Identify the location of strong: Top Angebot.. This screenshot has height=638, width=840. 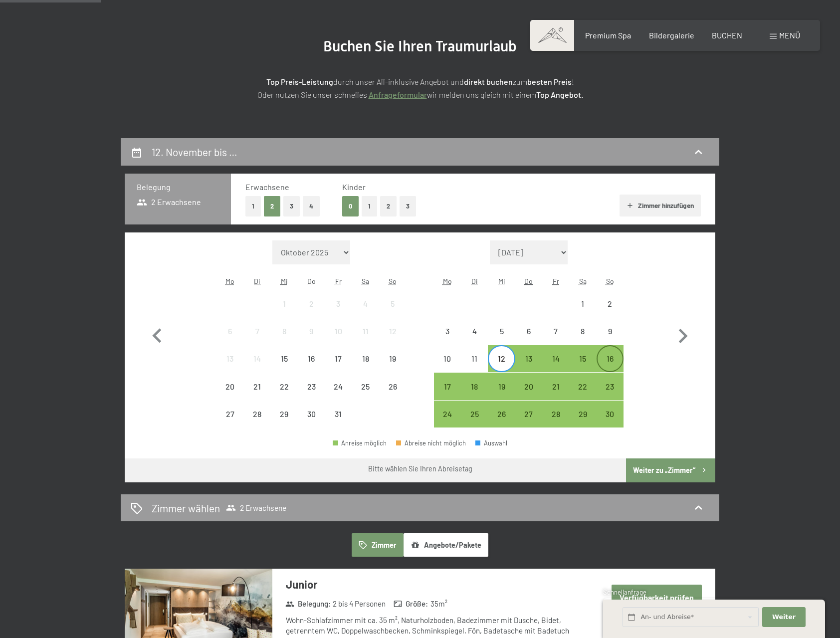
(560, 94).